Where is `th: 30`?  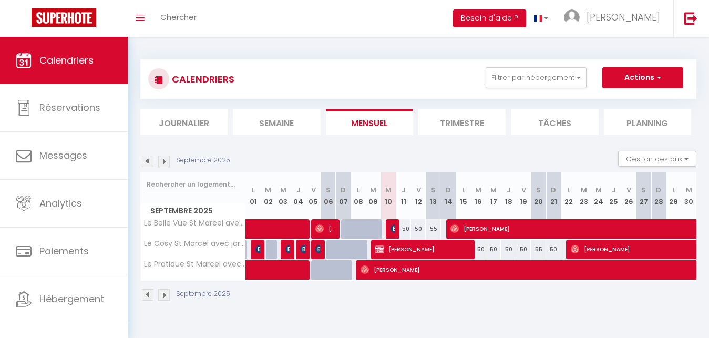
th: 30 is located at coordinates (688, 195).